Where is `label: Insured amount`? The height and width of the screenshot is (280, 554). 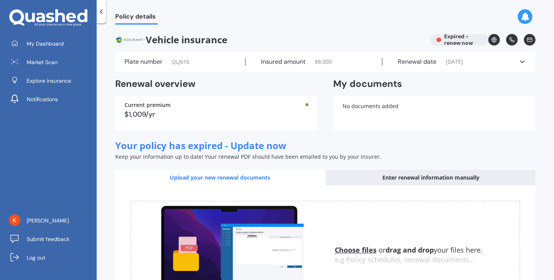 label: Insured amount is located at coordinates (283, 62).